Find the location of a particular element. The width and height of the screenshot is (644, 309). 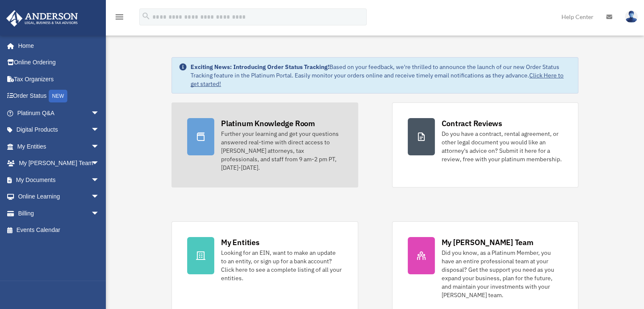

i: menu is located at coordinates (119, 17).